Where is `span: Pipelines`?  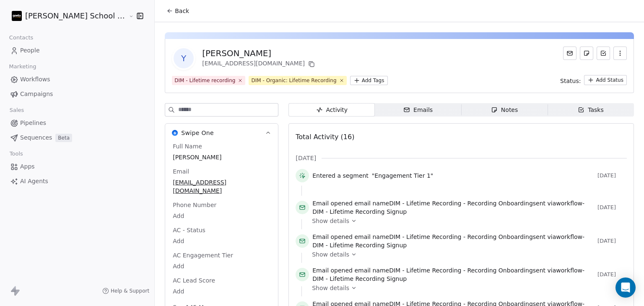 span: Pipelines is located at coordinates (33, 123).